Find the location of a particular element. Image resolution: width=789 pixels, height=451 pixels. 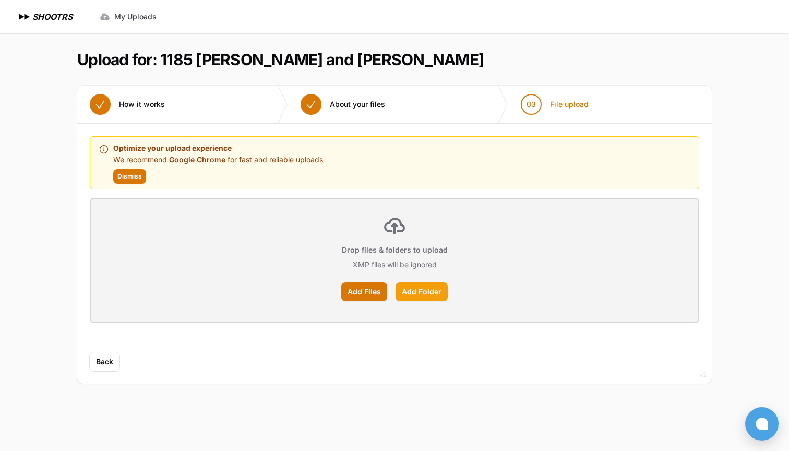

img: SHOOTRS is located at coordinates (25, 17).